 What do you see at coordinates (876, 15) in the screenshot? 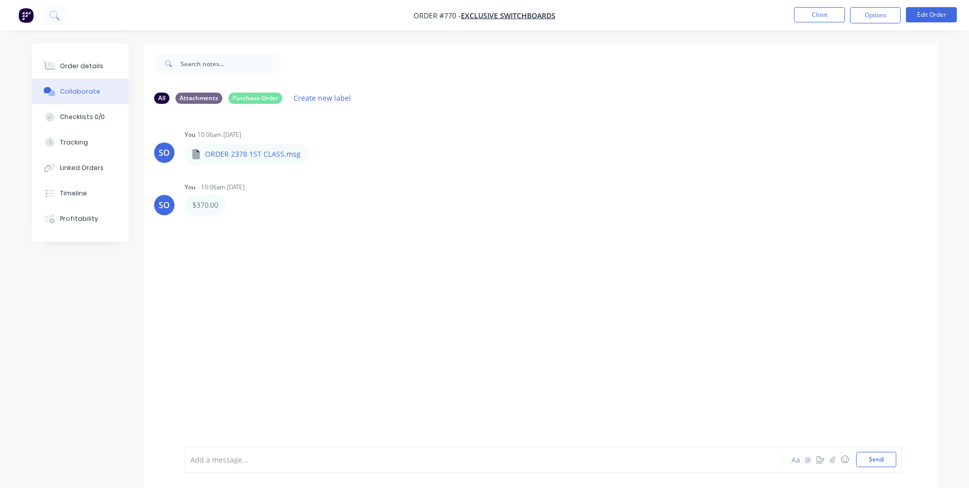
I see `button: Options` at bounding box center [876, 15].